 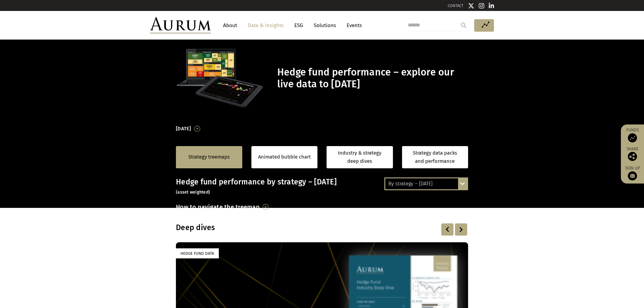 I want to click on img: Share this post, so click(x=632, y=156).